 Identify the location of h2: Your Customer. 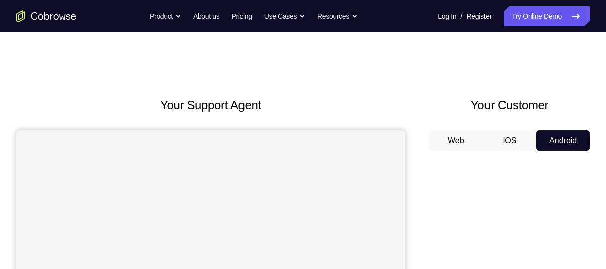
(510, 105).